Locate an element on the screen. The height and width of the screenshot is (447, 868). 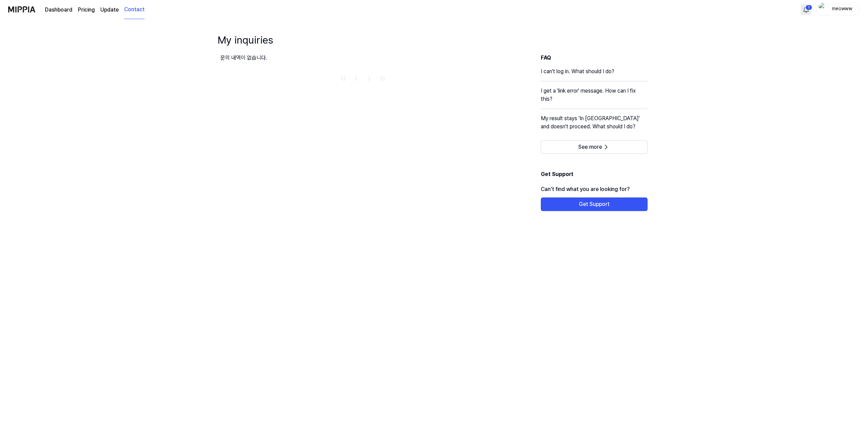
button: Get Support is located at coordinates (594, 204).